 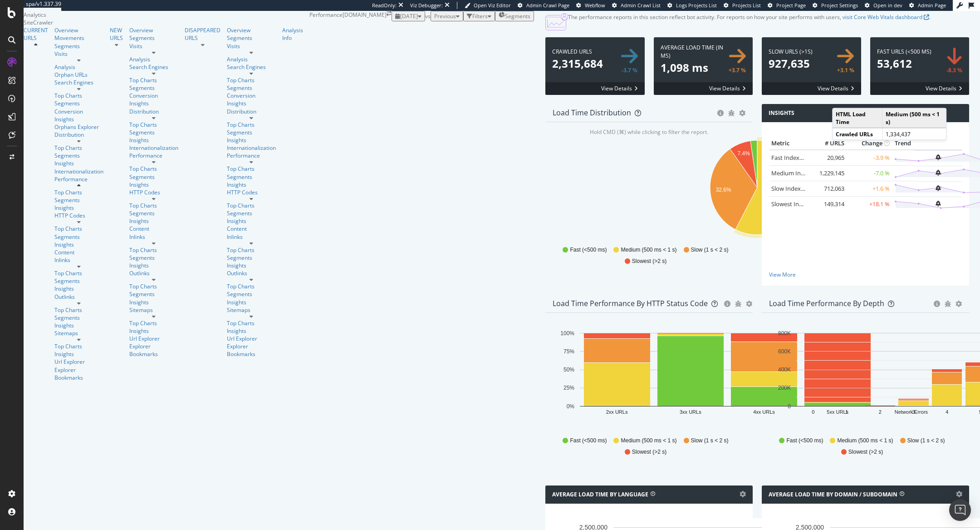 What do you see at coordinates (937, 157) in the screenshot?
I see `div: bell-plus` at bounding box center [937, 157].